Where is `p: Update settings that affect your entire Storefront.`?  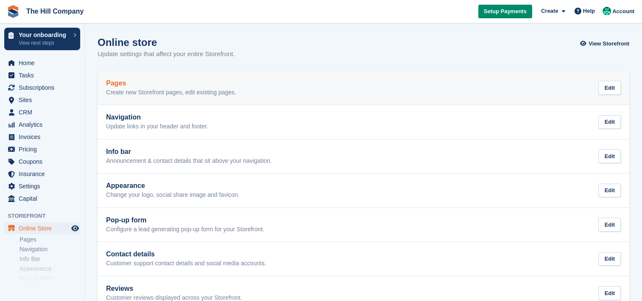 p: Update settings that affect your entire Storefront. is located at coordinates (166, 54).